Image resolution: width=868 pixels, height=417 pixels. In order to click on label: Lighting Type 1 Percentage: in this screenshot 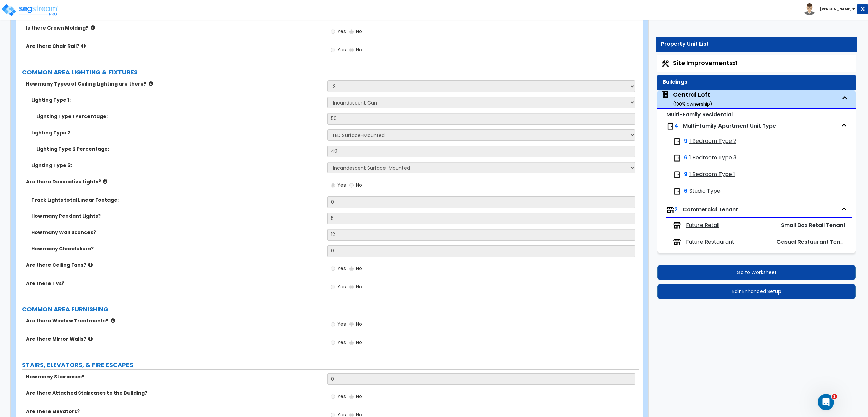, I will do `click(179, 116)`.